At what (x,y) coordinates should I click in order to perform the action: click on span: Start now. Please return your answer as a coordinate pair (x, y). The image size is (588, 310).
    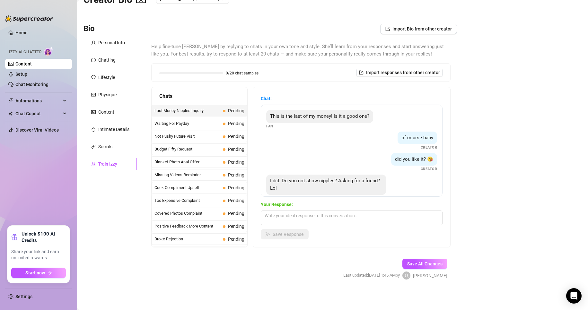
    Looking at the image, I should click on (35, 273).